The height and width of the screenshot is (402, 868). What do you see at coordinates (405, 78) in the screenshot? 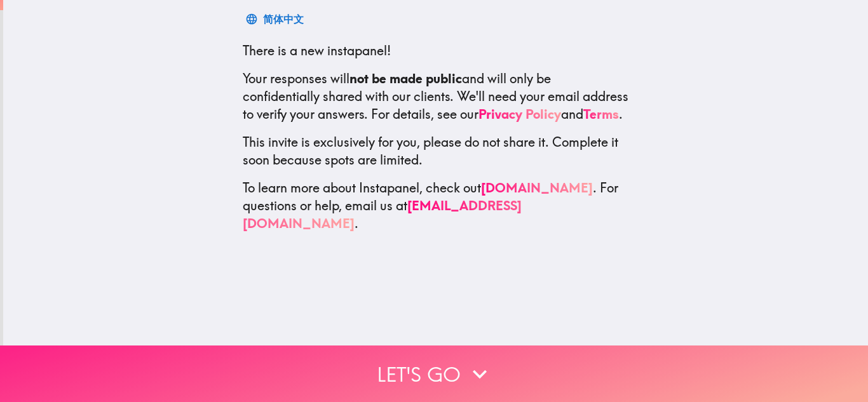
I see `b: not be made public` at bounding box center [405, 78].